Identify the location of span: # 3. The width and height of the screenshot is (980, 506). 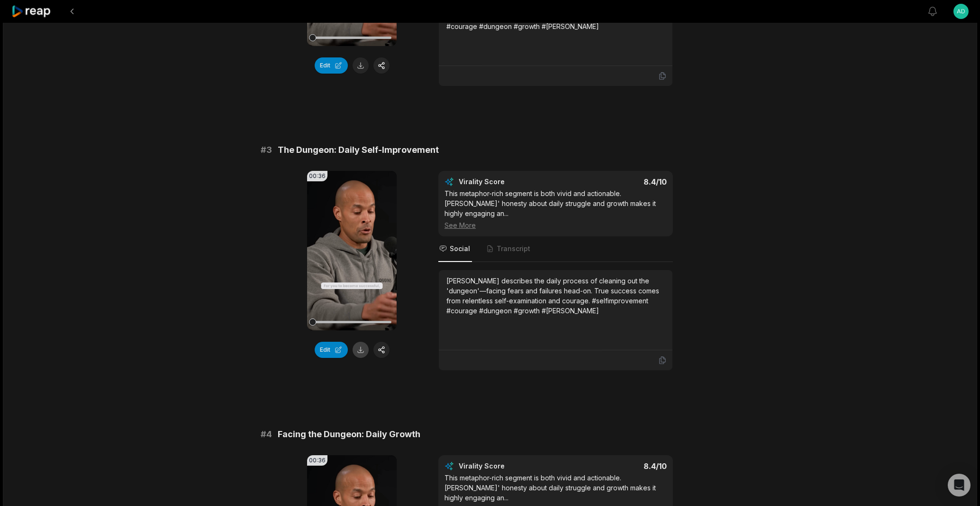
(267, 150).